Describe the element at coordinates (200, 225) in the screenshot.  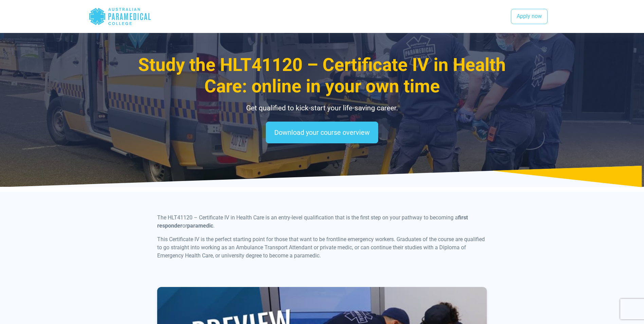
I see `b: paramedic` at that location.